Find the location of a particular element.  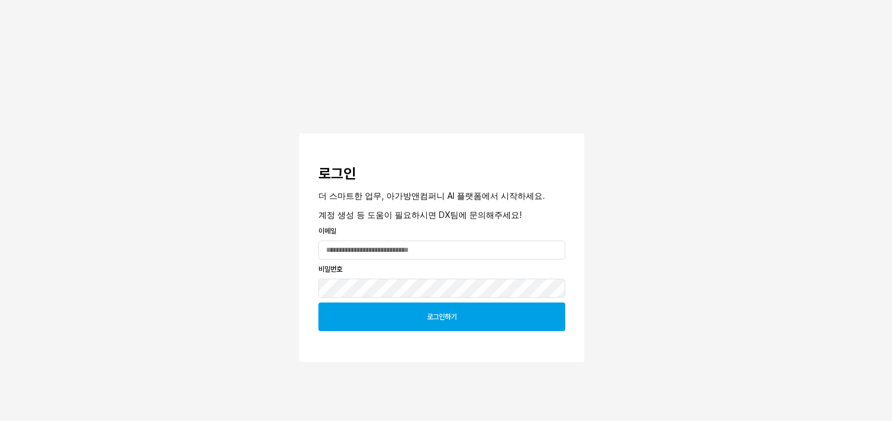

button: 로그인하기 is located at coordinates (442, 317).